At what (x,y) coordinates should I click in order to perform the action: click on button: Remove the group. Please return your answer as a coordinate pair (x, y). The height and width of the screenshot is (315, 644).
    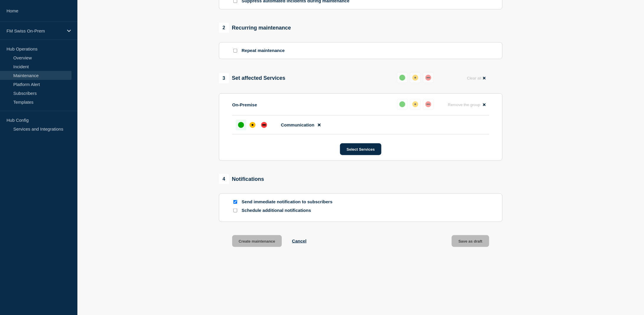
    Looking at the image, I should click on (466, 105).